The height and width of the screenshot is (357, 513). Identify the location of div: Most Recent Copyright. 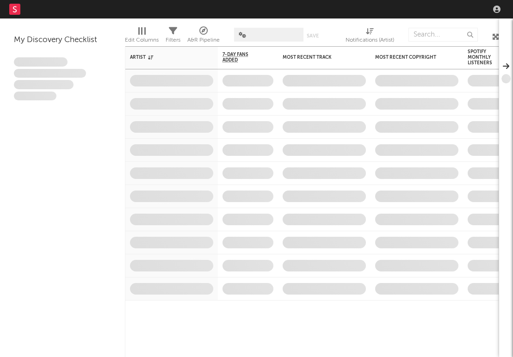
(410, 57).